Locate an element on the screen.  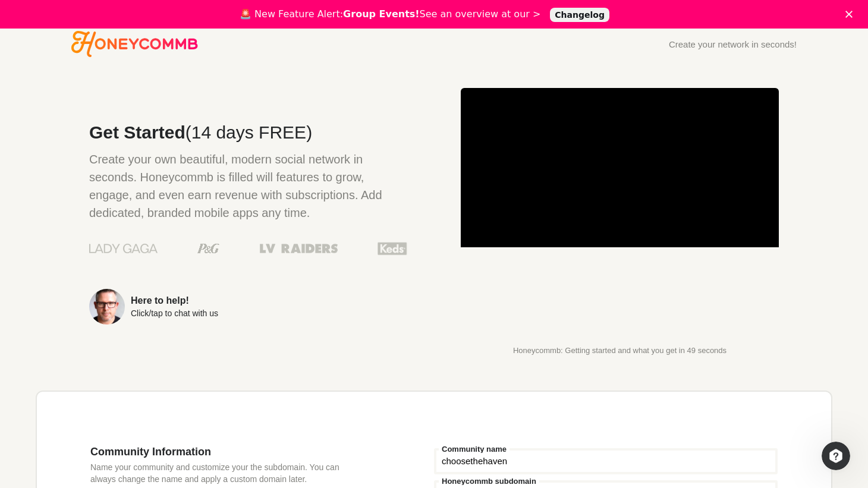
div: Create your network in seconds! is located at coordinates (733, 44).